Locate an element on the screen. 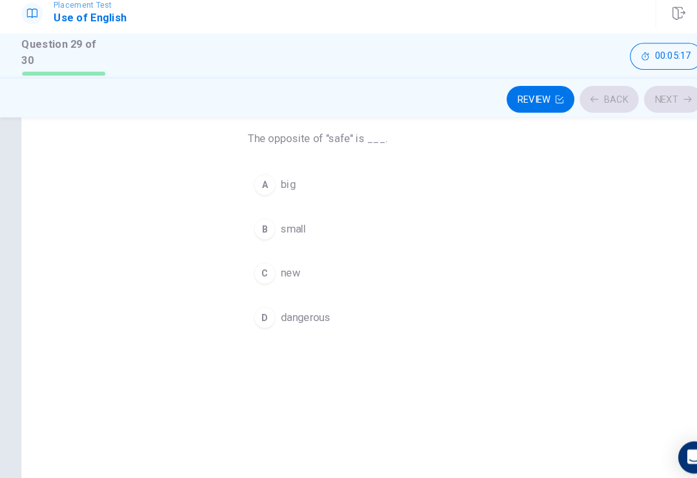 This screenshot has height=478, width=697. span: dangerous is located at coordinates (294, 314).